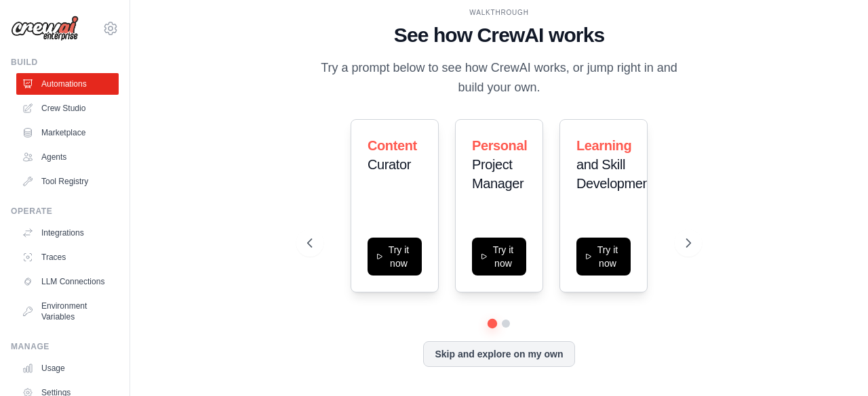 The width and height of the screenshot is (868, 396). Describe the element at coordinates (67, 157) in the screenshot. I see `a: Agents` at that location.